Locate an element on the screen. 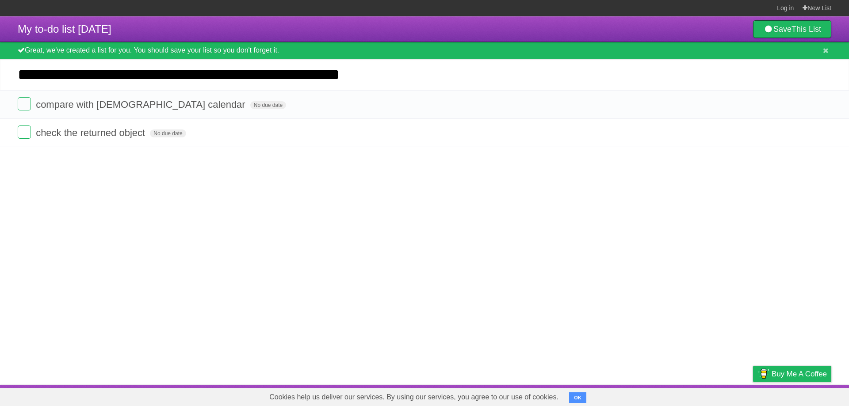 Image resolution: width=849 pixels, height=406 pixels. a: Suggest a feature is located at coordinates (803, 396).